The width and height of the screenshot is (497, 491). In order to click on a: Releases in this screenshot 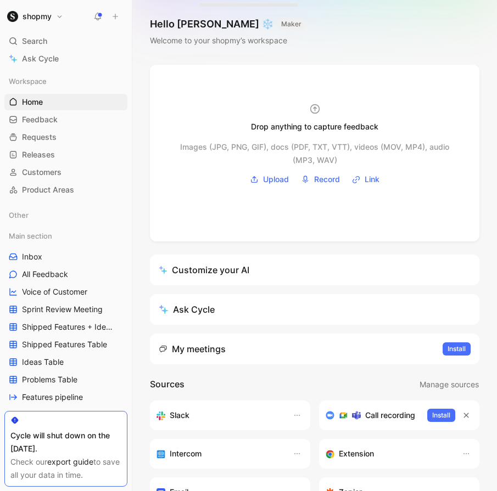, I will do `click(66, 155)`.